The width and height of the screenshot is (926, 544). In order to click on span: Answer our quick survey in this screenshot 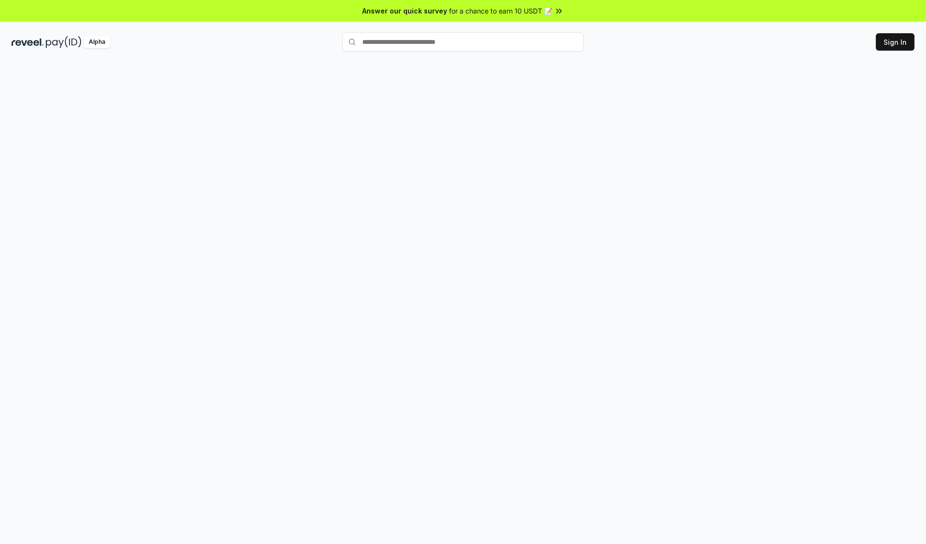, I will do `click(405, 11)`.